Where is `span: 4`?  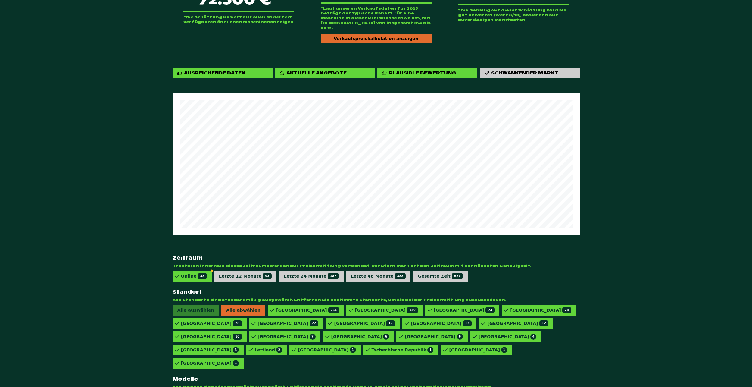
span: 4 is located at coordinates (534, 337).